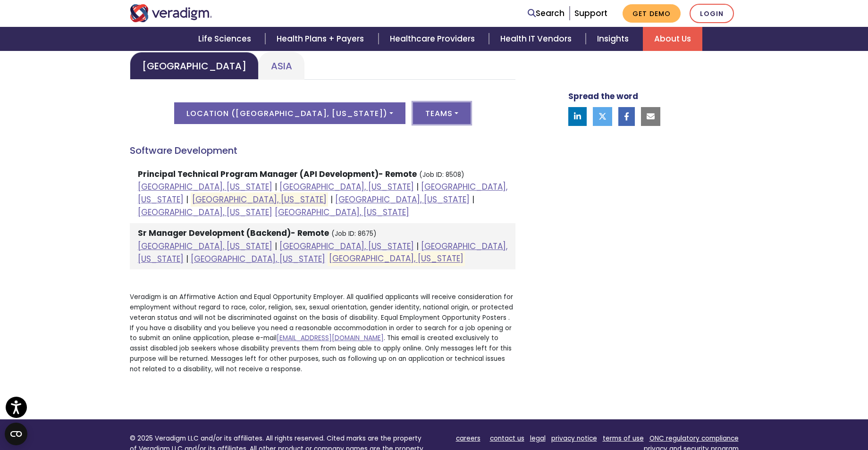 The image size is (868, 450). I want to click on a: legal, so click(538, 438).